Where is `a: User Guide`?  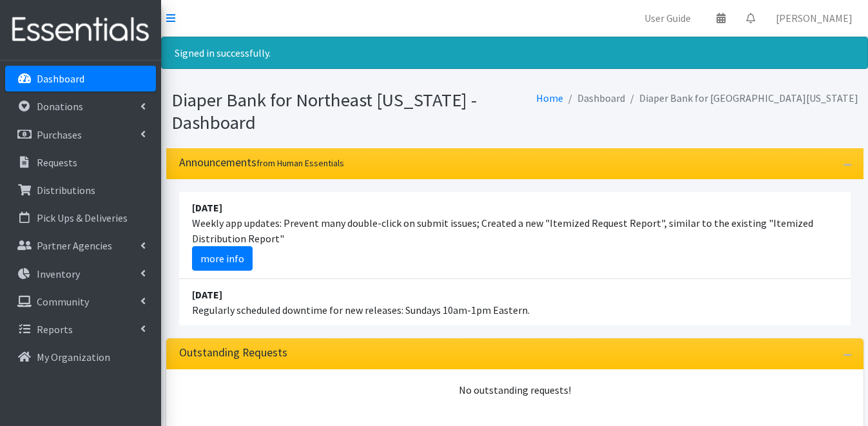
a: User Guide is located at coordinates (667, 18).